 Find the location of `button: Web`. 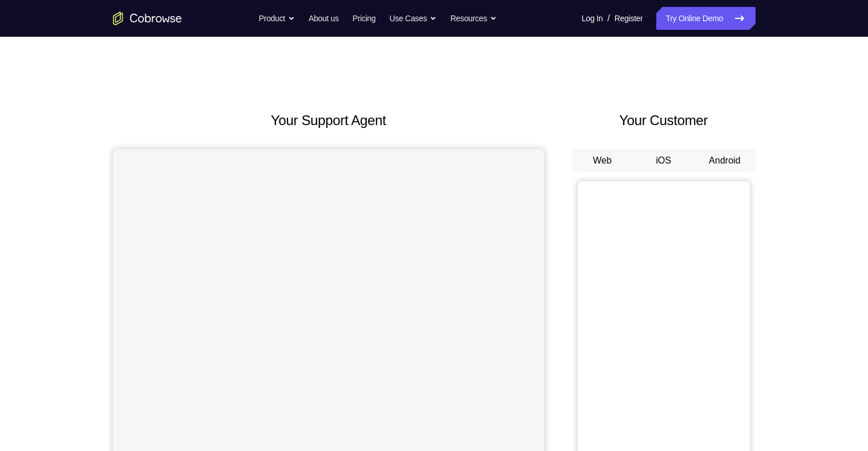

button: Web is located at coordinates (602, 161).